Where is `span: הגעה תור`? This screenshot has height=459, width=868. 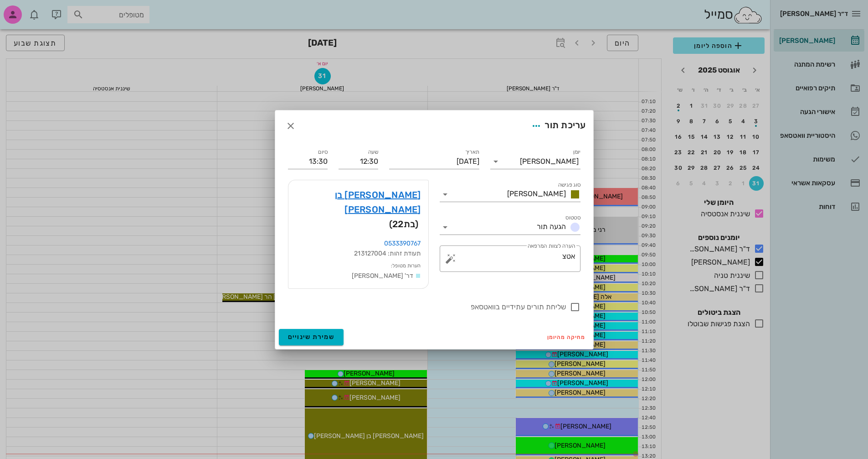 span: הגעה תור is located at coordinates (551, 226).